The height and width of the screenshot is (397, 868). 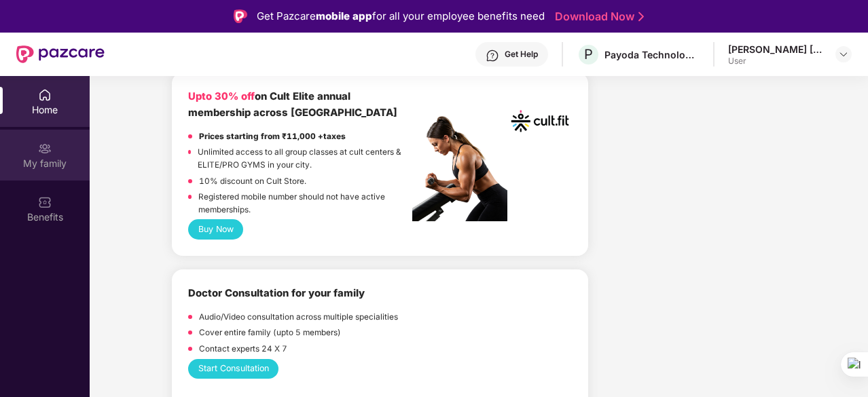 What do you see at coordinates (589, 54) in the screenshot?
I see `span: P` at bounding box center [589, 54].